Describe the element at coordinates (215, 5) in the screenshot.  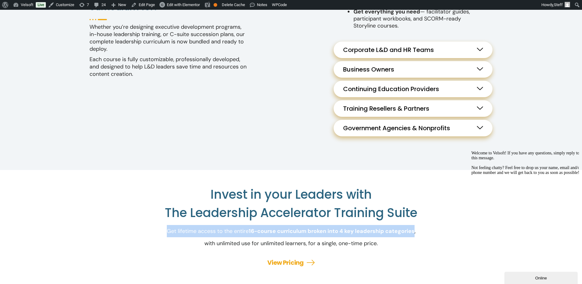
I see `div: OK` at that location.